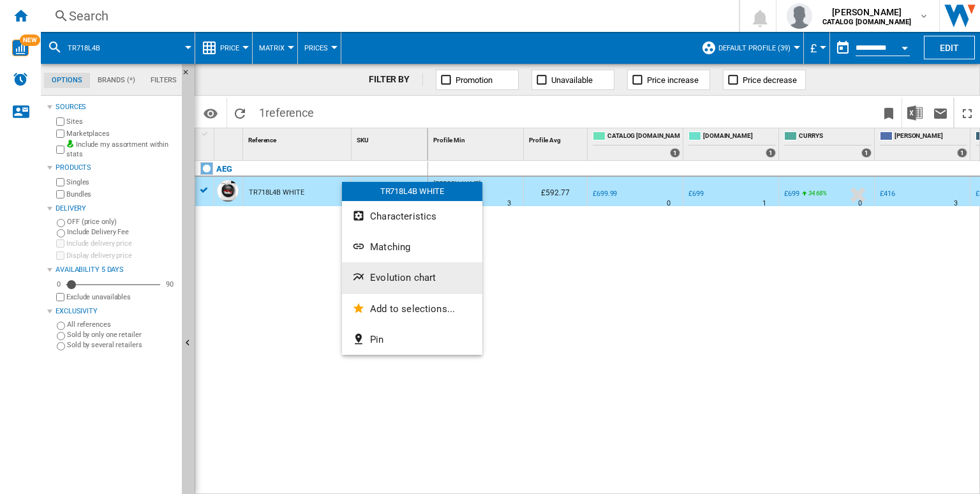 This screenshot has height=494, width=980. What do you see at coordinates (412, 278) in the screenshot?
I see `button: Evolution chart` at bounding box center [412, 278].